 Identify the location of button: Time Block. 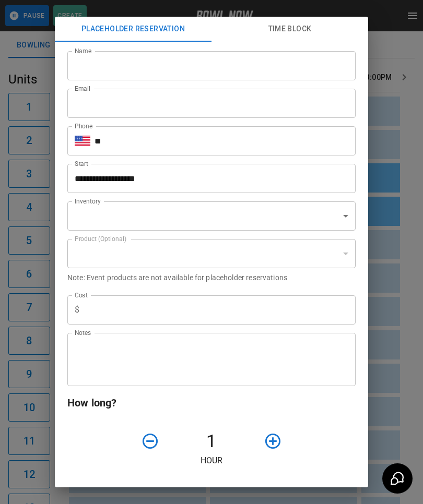
(290, 29).